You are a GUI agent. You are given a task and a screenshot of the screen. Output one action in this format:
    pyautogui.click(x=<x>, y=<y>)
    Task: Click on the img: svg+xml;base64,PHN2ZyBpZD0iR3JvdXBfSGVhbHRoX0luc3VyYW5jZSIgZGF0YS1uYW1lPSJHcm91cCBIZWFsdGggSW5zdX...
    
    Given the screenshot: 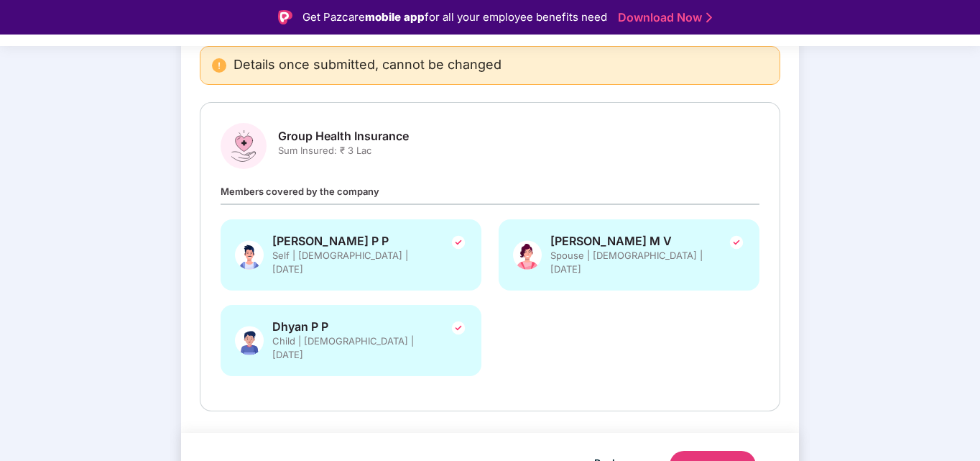 What is the action you would take?
    pyautogui.click(x=243, y=146)
    